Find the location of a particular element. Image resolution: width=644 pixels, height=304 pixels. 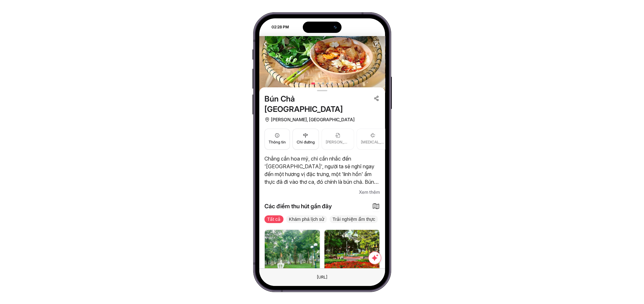

span: Các điểm thu hút gần đây is located at coordinates (298, 206).